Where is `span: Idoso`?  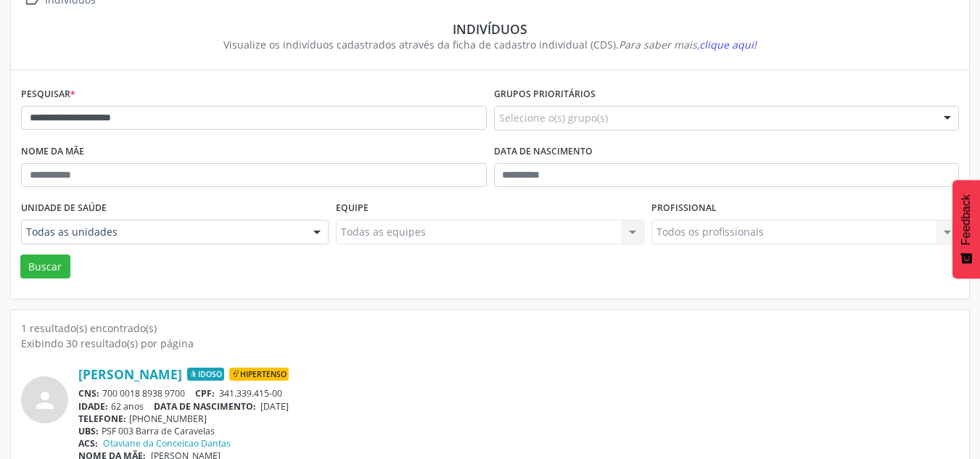
span: Idoso is located at coordinates (205, 374).